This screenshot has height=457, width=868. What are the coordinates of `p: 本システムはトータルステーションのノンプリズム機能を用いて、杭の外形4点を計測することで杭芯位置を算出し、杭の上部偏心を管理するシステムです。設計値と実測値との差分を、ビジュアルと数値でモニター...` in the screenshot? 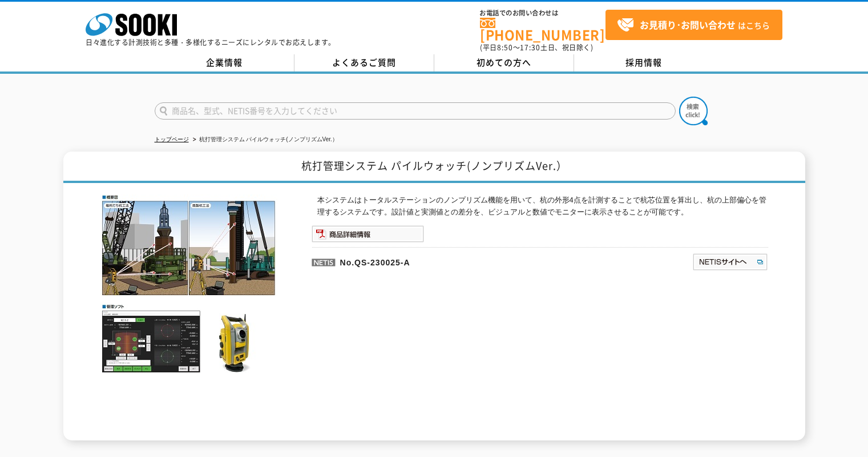 It's located at (542, 206).